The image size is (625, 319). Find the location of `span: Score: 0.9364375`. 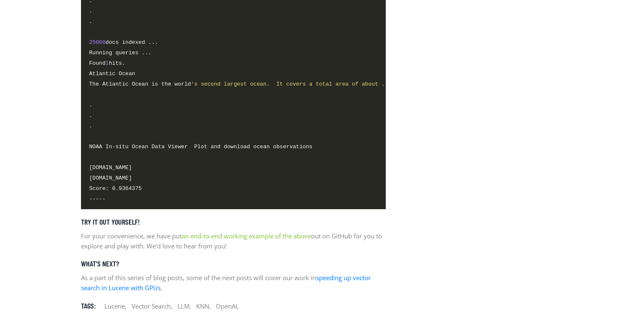

span: Score: 0.9364375 is located at coordinates (116, 188).